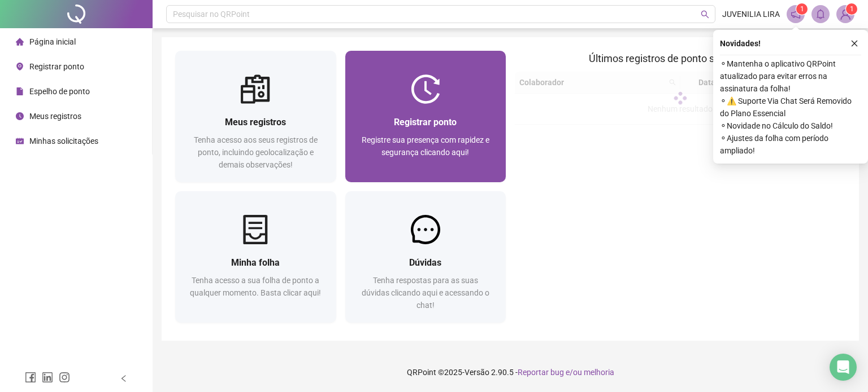 This screenshot has height=392, width=868. I want to click on span: search, so click(704, 14).